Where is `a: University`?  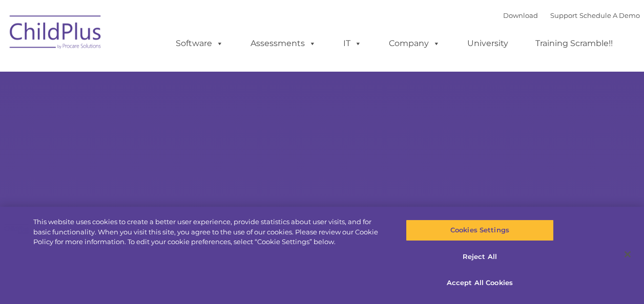 a: University is located at coordinates (488, 43).